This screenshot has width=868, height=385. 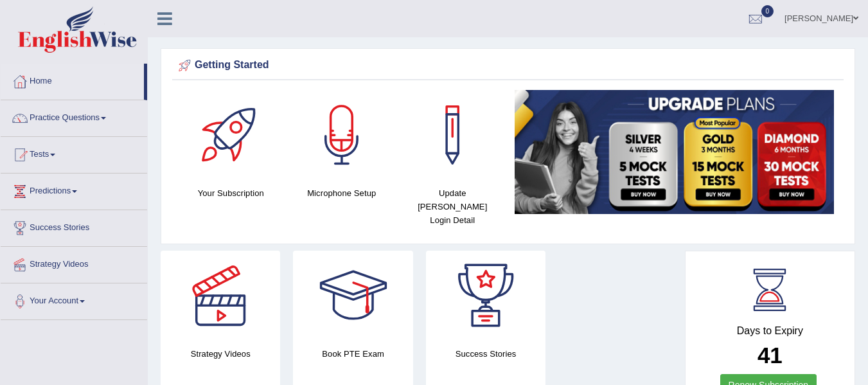 What do you see at coordinates (508, 66) in the screenshot?
I see `div: Getting Started` at bounding box center [508, 66].